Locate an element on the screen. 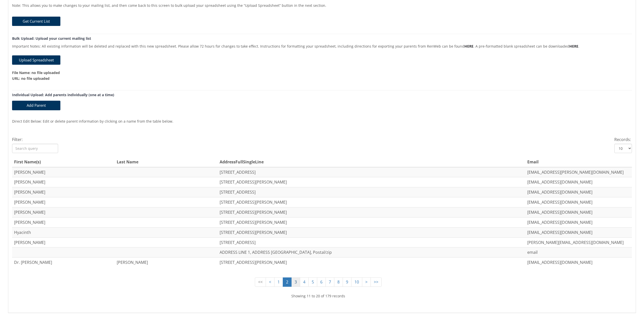  p: Important Notes: All existing information will be deleted and replaced with this new spreadsheet.... is located at coordinates (322, 45).